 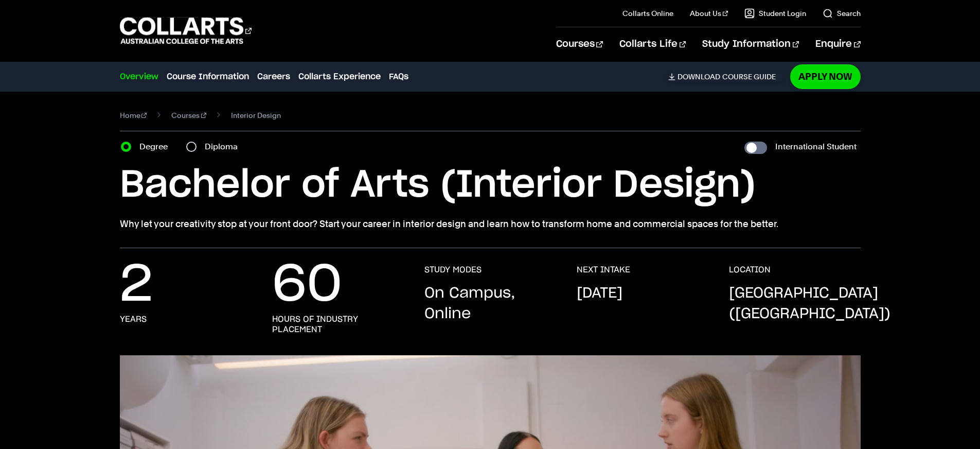 I want to click on h3: LOCATION, so click(x=750, y=270).